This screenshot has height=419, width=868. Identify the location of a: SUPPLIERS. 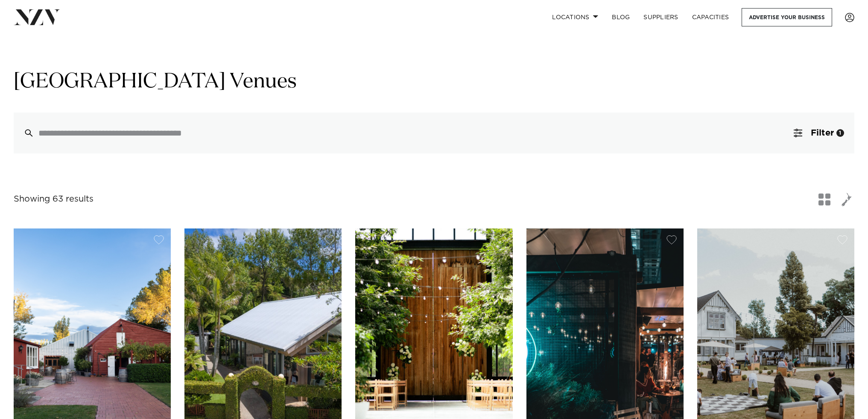
(661, 17).